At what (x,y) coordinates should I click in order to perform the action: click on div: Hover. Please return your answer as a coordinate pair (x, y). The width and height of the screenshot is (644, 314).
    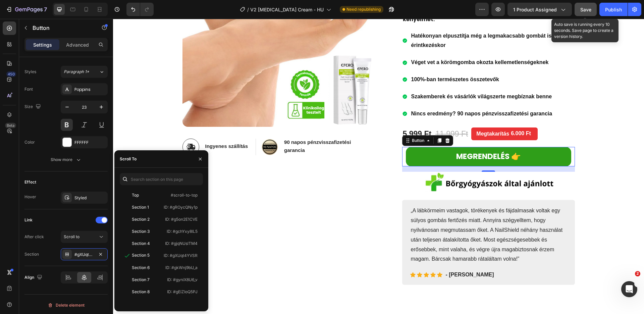
    Looking at the image, I should click on (30, 197).